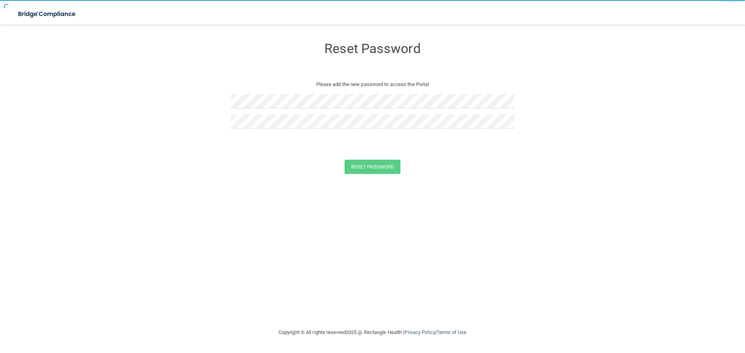 The width and height of the screenshot is (745, 353). Describe the element at coordinates (372, 167) in the screenshot. I see `button: Reset Password` at that location.